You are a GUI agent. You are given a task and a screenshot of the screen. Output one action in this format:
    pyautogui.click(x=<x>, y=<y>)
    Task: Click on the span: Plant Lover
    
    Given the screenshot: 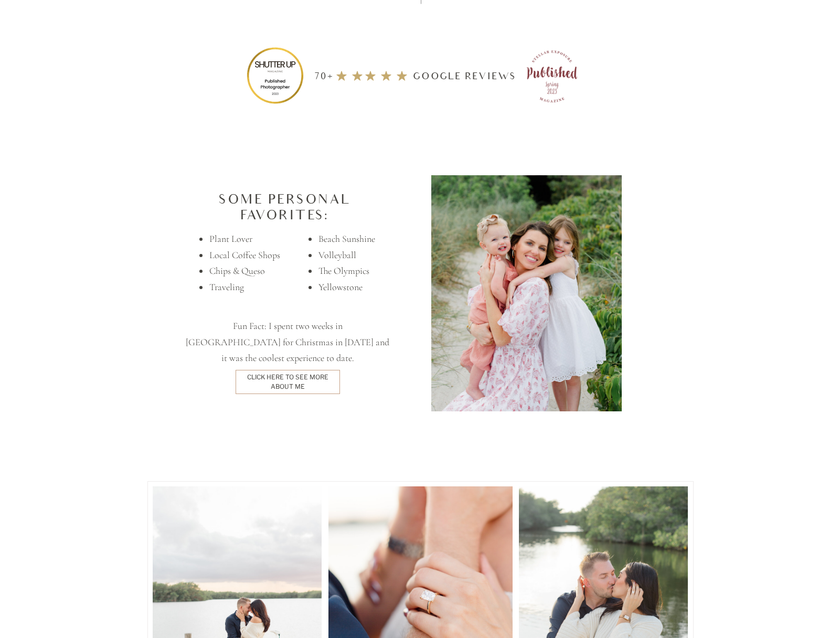 What is the action you would take?
    pyautogui.click(x=231, y=239)
    